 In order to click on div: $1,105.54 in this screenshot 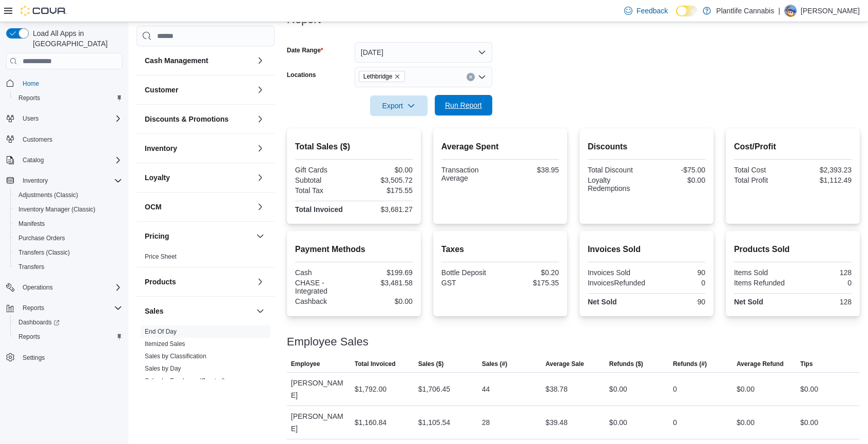, I will do `click(434, 422)`.